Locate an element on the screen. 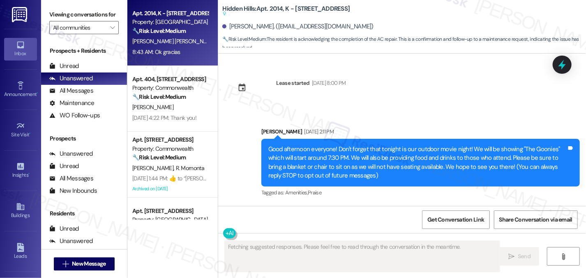 The image size is (586, 278). span: Praise is located at coordinates (315, 192).